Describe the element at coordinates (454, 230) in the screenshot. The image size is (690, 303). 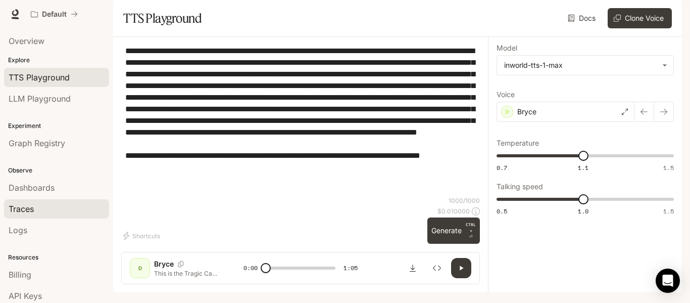
I see `button: GenerateCTRL +⏎` at that location.